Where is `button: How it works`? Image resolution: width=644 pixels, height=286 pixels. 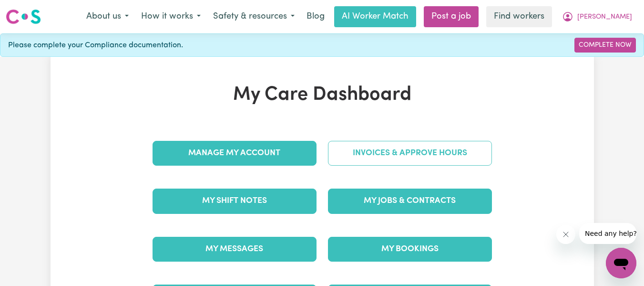
button: How it works is located at coordinates (170, 17).